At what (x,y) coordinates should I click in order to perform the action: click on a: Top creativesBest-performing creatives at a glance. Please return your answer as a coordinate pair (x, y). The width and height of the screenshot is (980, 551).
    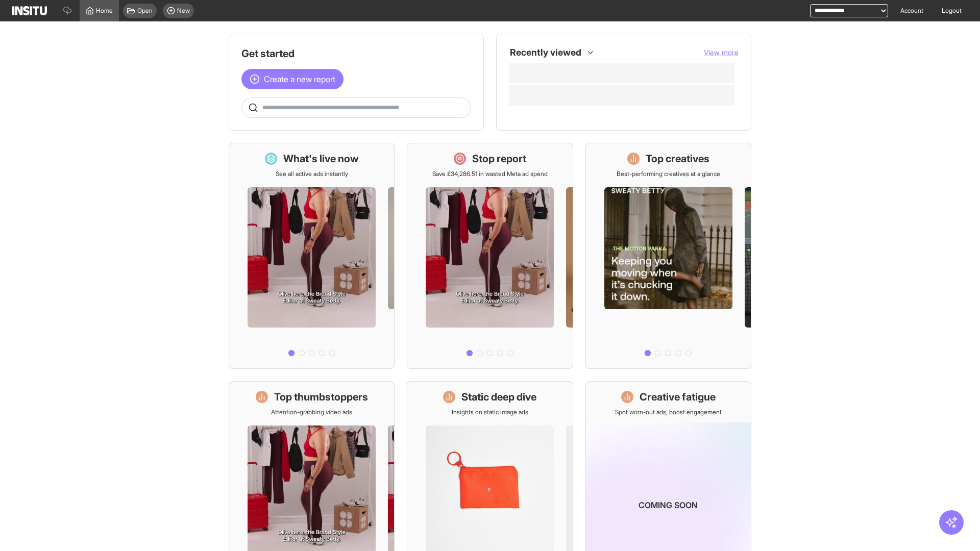
    Looking at the image, I should click on (668, 256).